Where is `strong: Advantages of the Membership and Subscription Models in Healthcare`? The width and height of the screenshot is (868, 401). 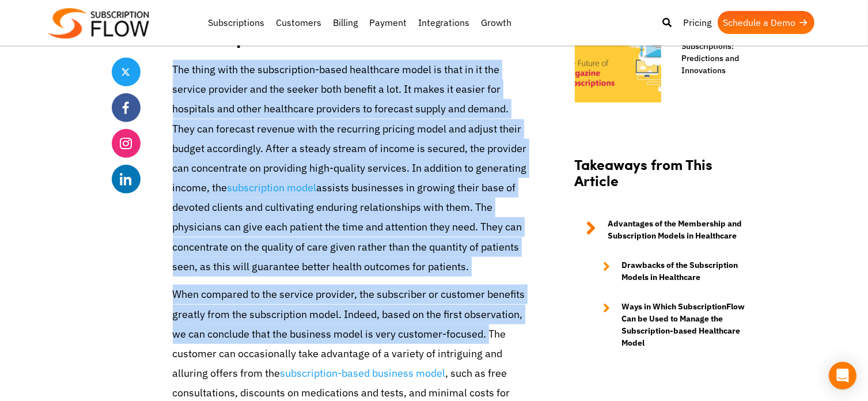 strong: Advantages of the Membership and Subscription Models in Healthcare is located at coordinates (677, 230).